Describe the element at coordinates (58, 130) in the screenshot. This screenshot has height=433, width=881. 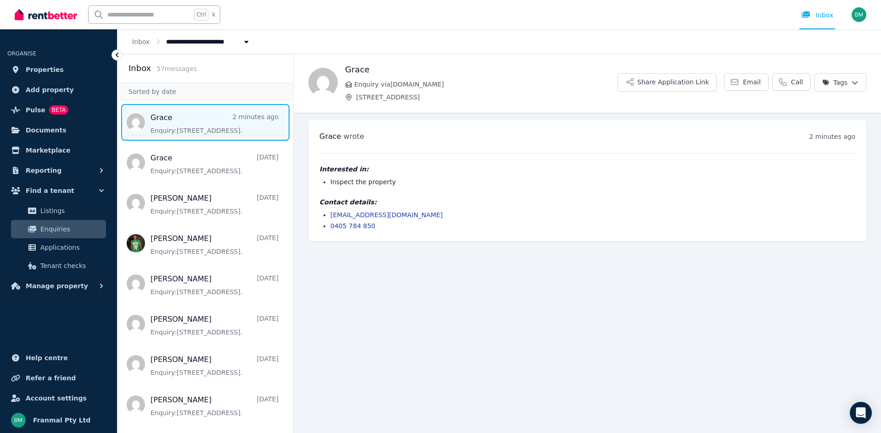
I see `a: Documents` at that location.